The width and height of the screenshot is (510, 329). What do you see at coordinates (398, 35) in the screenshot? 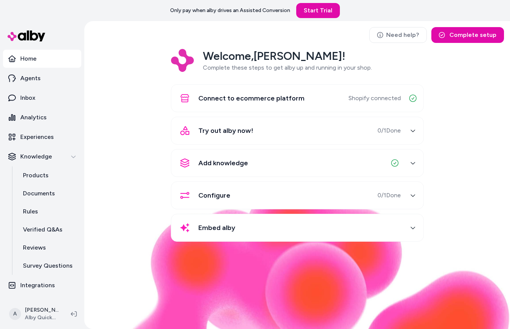
I see `a: Need help?` at bounding box center [398, 35].